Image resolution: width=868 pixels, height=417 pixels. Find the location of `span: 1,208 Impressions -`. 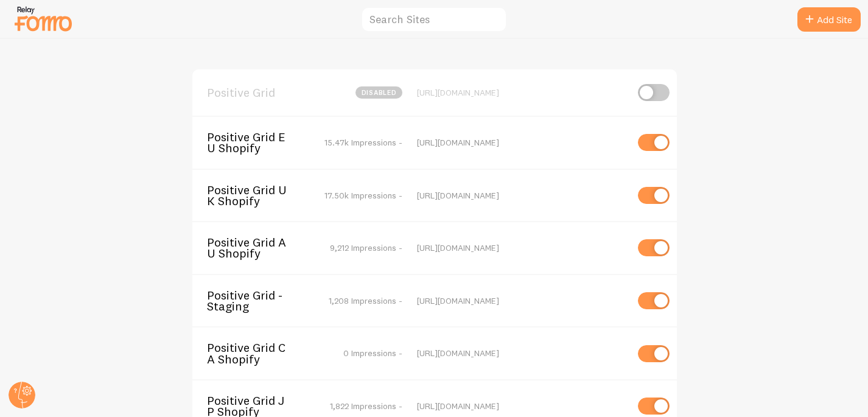

span: 1,208 Impressions - is located at coordinates (365, 301).